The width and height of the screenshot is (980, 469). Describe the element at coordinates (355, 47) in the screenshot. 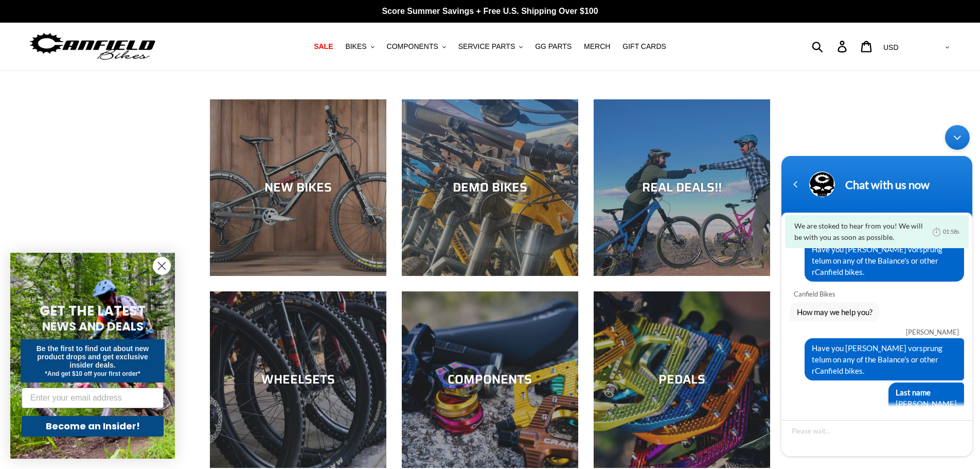

I see `span: BIKES` at that location.